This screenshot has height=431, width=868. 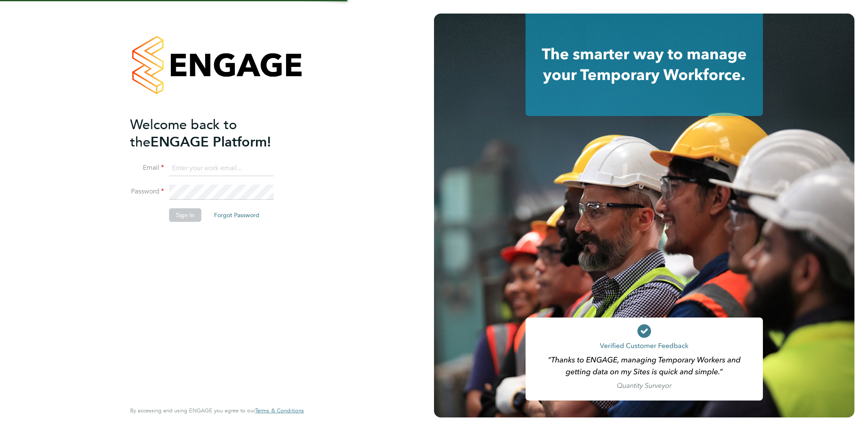 I want to click on h2: ENGAGE Platform!, so click(x=213, y=133).